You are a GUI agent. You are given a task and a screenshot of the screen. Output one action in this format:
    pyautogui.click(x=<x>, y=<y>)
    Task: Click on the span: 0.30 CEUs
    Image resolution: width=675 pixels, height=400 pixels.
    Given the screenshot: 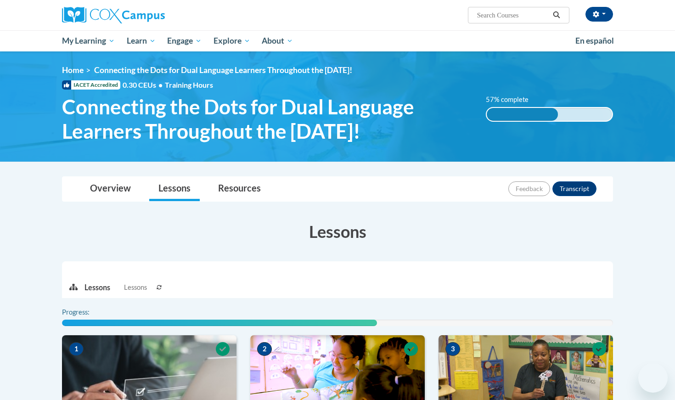 What is the action you would take?
    pyautogui.click(x=144, y=85)
    